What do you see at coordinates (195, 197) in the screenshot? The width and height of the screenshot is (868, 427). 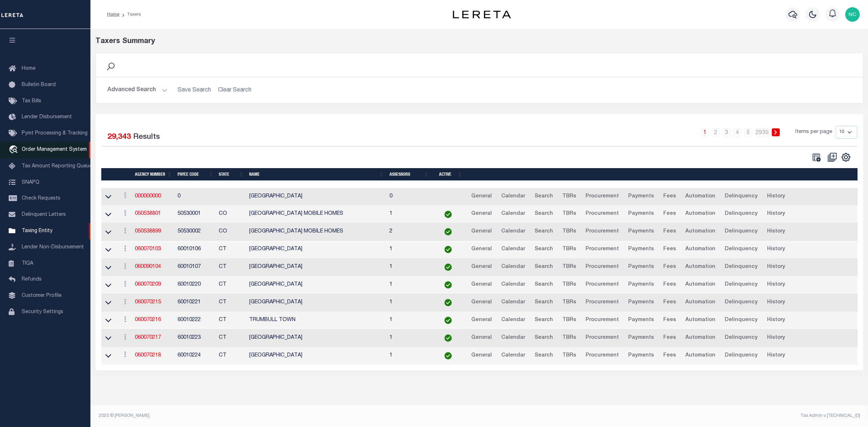 I see `td: 0` at bounding box center [195, 197].